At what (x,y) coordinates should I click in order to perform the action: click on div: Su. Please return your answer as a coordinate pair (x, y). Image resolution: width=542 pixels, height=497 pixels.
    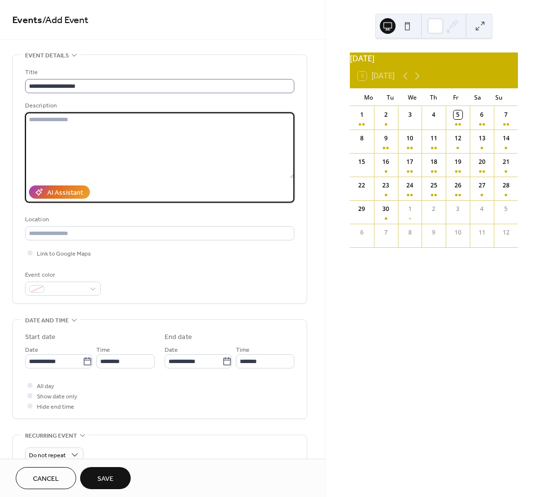
    Looking at the image, I should click on (499, 97).